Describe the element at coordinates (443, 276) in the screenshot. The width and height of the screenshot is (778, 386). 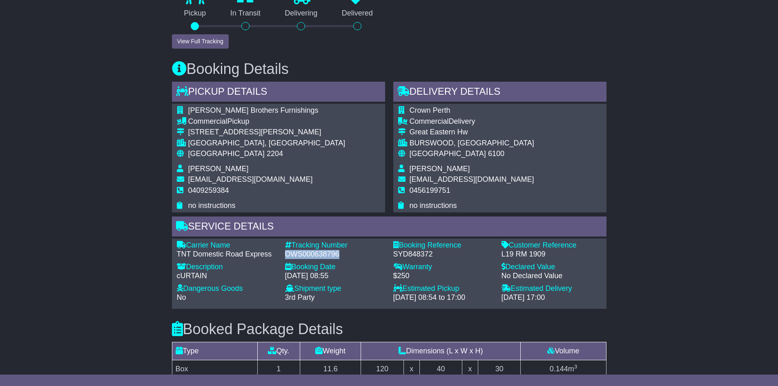
I see `div: $250` at that location.